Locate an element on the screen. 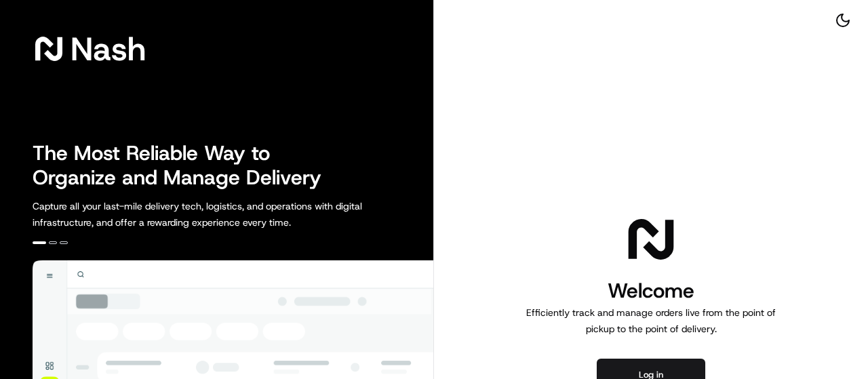 The height and width of the screenshot is (379, 868). h1: Welcome is located at coordinates (652, 291).